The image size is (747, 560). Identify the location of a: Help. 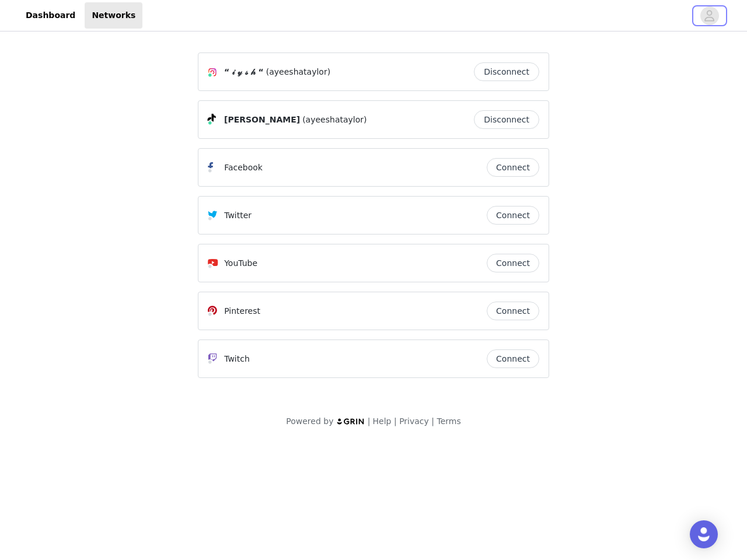
(382, 421).